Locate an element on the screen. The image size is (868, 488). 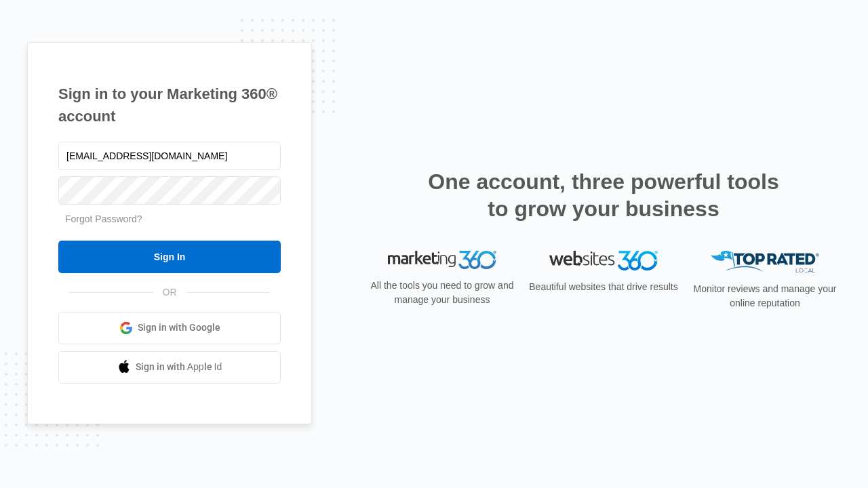
h2: One account, three powerful tools to grow your business is located at coordinates (604, 195).